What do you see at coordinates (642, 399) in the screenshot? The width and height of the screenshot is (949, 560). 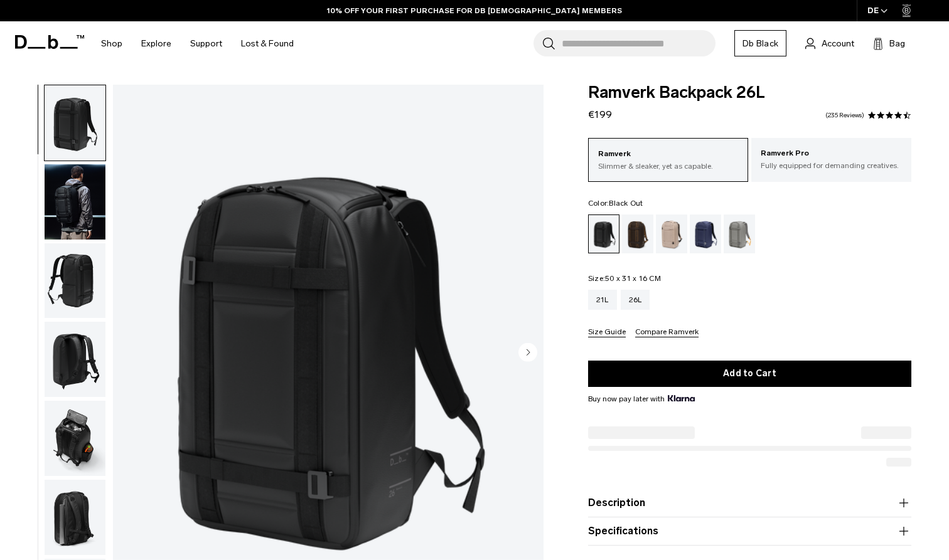 I see `span: Buy now pay later with` at bounding box center [642, 399].